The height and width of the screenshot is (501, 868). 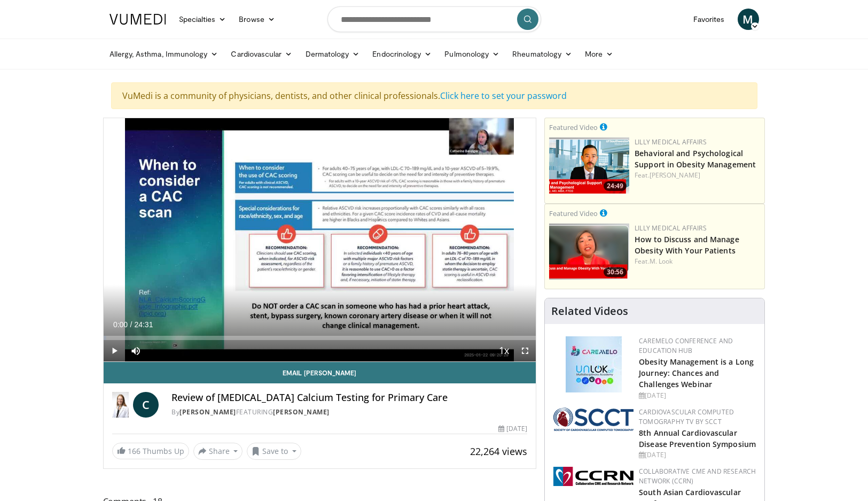 What do you see at coordinates (120, 405) in the screenshot?
I see `img: Dr. Catherine P. Benziger` at bounding box center [120, 405].